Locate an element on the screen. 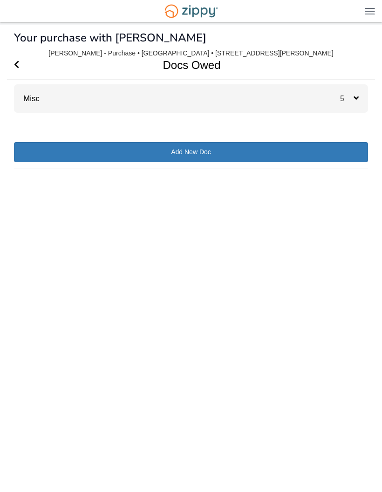 Image resolution: width=382 pixels, height=492 pixels. span: 5 is located at coordinates (347, 98).